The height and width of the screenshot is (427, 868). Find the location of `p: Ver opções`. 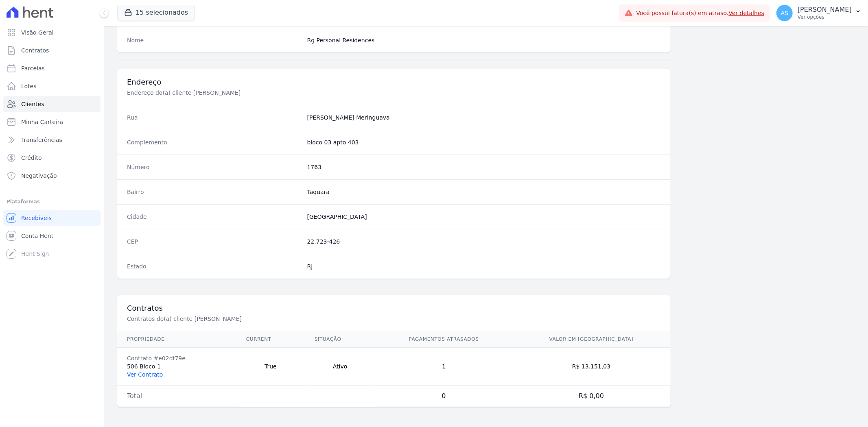

p: Ver opções is located at coordinates (824, 17).